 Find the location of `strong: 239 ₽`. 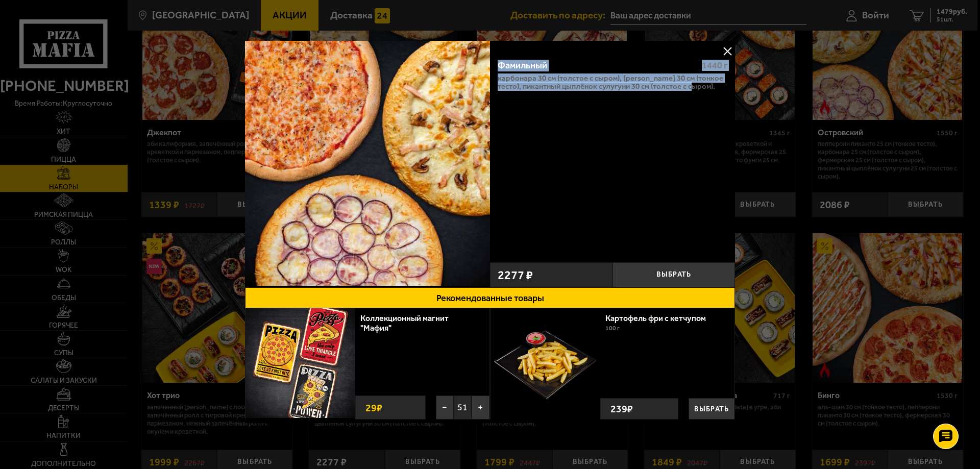

strong: 239 ₽ is located at coordinates (622, 410).